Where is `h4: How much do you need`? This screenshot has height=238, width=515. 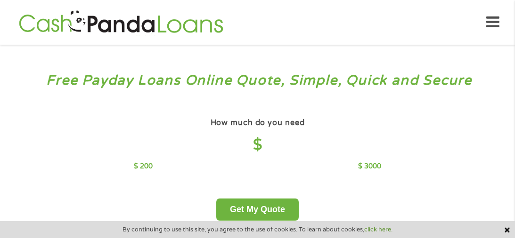
h4: How much do you need is located at coordinates (257, 123).